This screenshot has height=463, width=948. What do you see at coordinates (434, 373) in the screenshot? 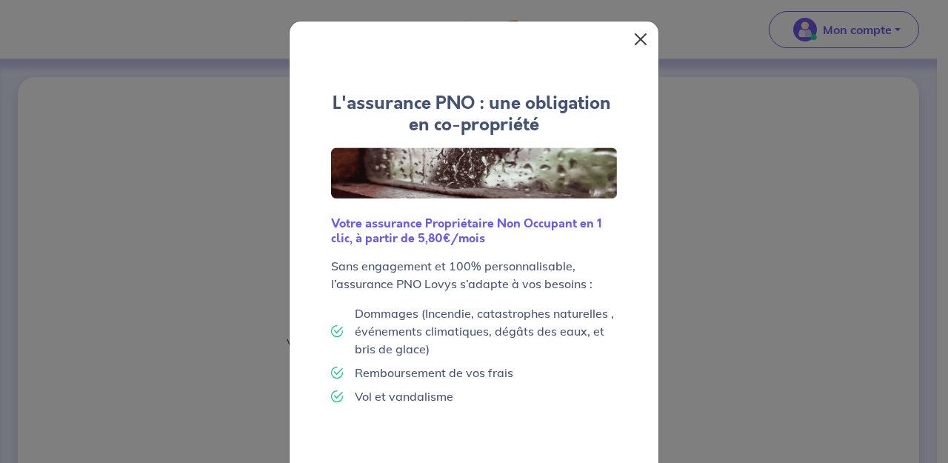
I see `p: Remboursement de vos frais` at bounding box center [434, 373].